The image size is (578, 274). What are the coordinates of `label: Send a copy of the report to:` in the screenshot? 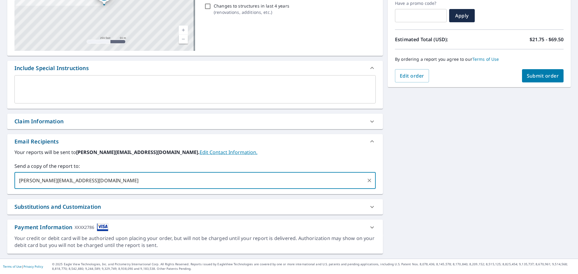 It's located at (195, 166).